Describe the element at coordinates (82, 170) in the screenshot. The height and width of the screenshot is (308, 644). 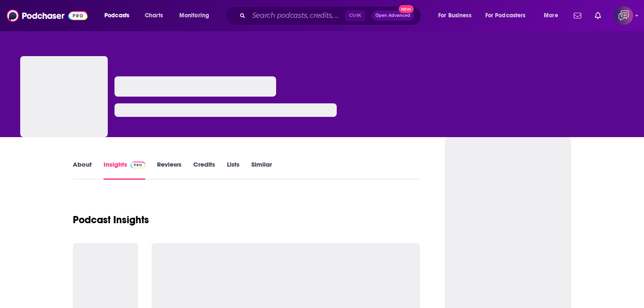
I see `a: About` at that location.